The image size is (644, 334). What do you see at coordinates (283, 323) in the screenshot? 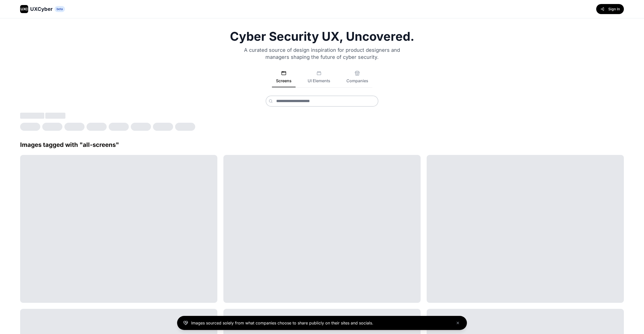
I see `p: Images sourced solely from what companies choose to share publicly on their sites and socials.` at bounding box center [283, 323].